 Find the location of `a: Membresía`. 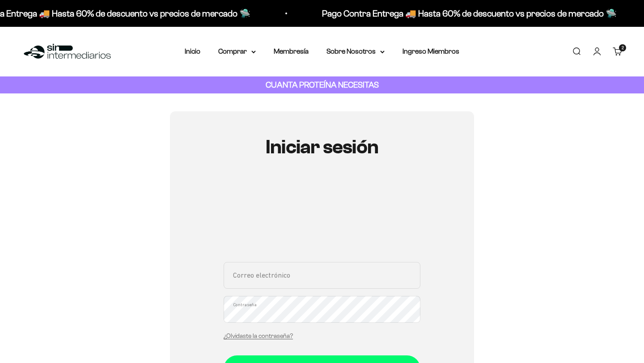

a: Membresía is located at coordinates (291, 51).